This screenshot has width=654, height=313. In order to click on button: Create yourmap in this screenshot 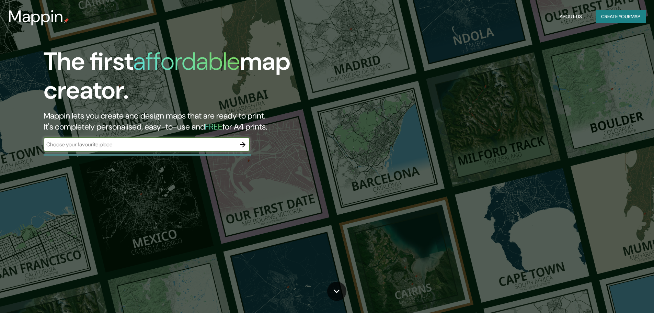, I will do `click(621, 16)`.